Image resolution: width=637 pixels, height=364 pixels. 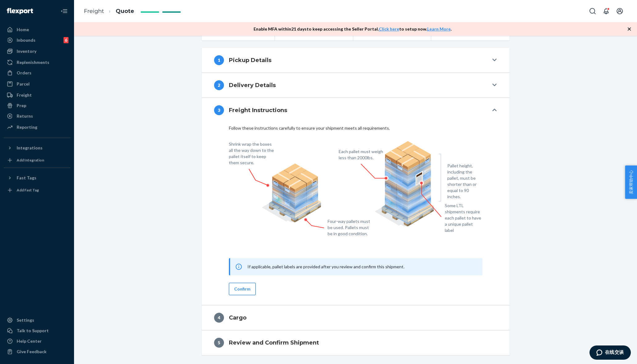 I want to click on a: Add Fast Tag, so click(x=37, y=190).